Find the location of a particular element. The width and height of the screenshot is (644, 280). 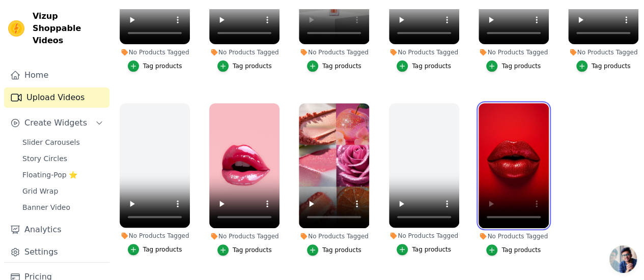

a: Slider Carousels is located at coordinates (63, 142).